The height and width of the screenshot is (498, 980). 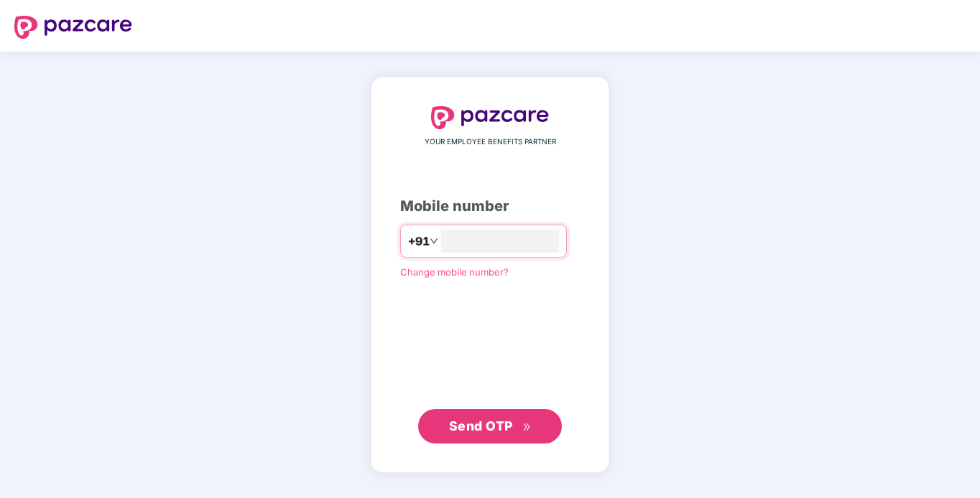 What do you see at coordinates (434, 241) in the screenshot?
I see `span: down` at bounding box center [434, 241].